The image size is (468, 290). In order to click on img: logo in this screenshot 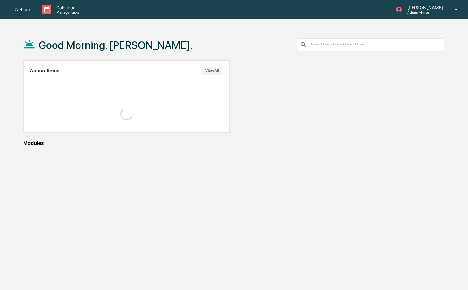, I will do `click(22, 10)`.